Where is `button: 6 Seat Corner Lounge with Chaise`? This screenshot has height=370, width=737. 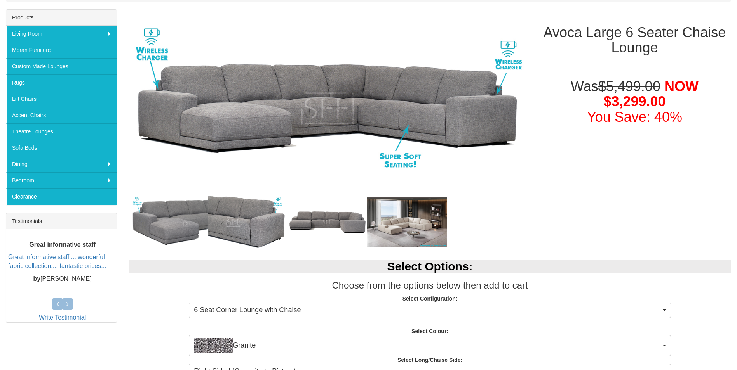 button: 6 Seat Corner Lounge with Chaise is located at coordinates (430, 311).